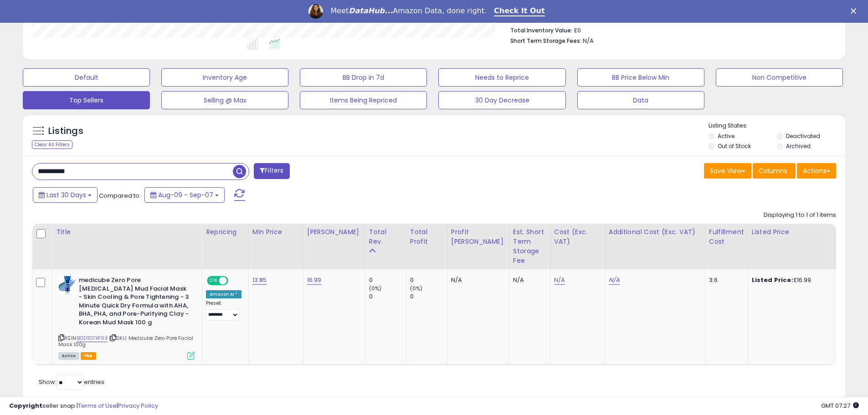 This screenshot has width=868, height=415. What do you see at coordinates (777, 125) in the screenshot?
I see `p: Listing States:` at bounding box center [777, 125].